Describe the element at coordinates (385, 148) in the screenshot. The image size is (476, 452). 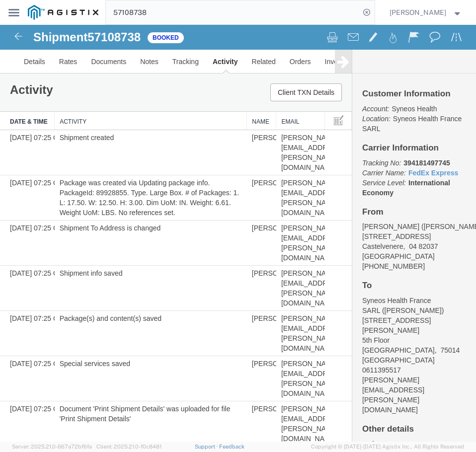
I see `i: Carrier Name:` at that location.